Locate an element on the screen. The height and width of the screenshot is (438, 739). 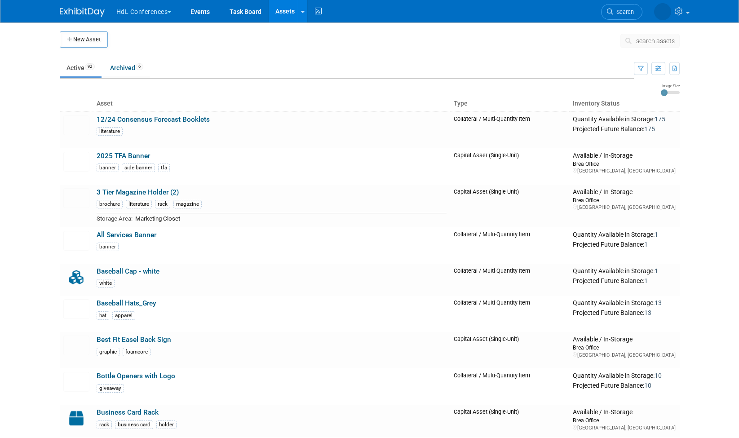
th: Asset is located at coordinates (272, 104).